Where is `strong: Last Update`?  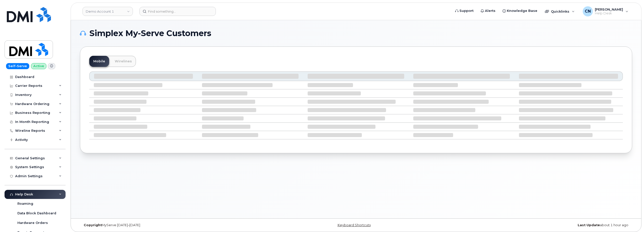 strong: Last Update is located at coordinates (589, 225).